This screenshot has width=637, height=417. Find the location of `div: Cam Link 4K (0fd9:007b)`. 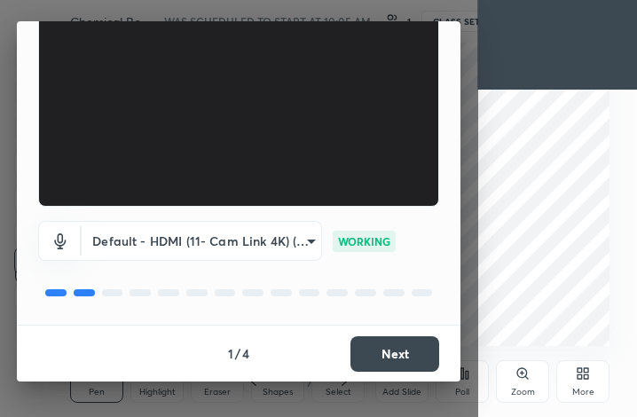

div: Cam Link 4K (0fd9:007b) is located at coordinates (201, 240).